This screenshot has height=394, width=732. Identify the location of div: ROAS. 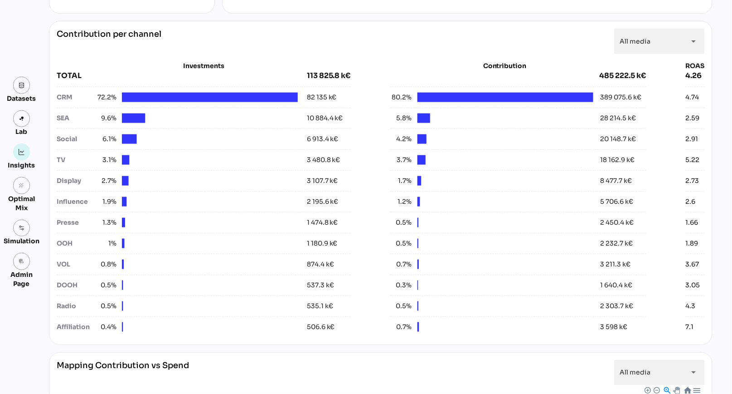
(695, 66).